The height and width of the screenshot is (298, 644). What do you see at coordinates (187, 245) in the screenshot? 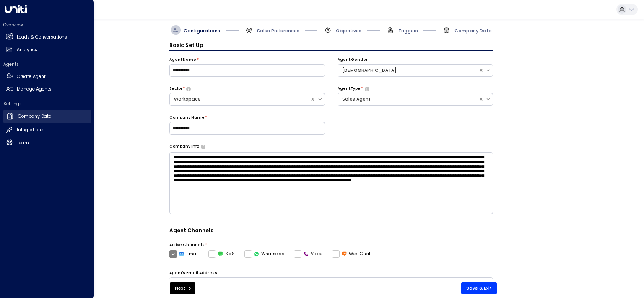
I see `label: Active Channels` at bounding box center [187, 245].